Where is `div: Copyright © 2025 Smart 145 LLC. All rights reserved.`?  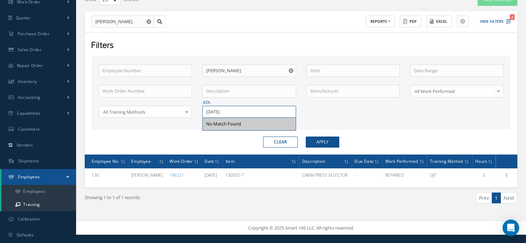
div: Copyright © 2025 Smart 145 LLC. All rights reserved. is located at coordinates (301, 228).